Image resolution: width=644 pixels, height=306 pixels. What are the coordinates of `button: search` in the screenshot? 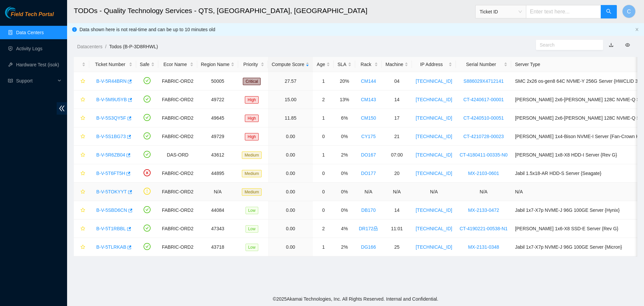 It's located at (609, 12).